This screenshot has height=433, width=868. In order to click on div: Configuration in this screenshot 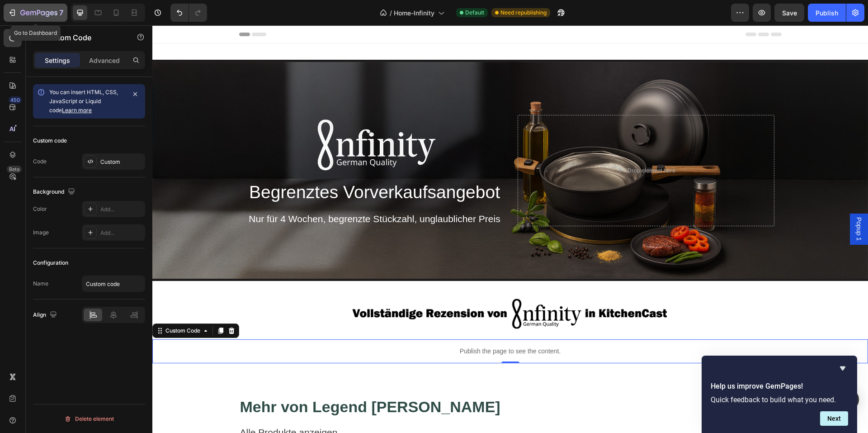, I will do `click(51, 263)`.